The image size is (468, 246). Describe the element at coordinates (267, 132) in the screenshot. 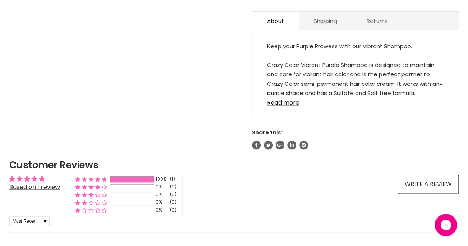

I see `span: Share this:` at that location.